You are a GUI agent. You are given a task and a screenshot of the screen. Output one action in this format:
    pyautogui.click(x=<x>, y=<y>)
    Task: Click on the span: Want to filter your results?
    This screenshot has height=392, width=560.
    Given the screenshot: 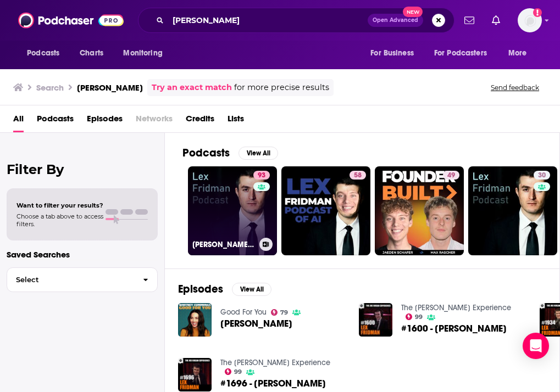 What is the action you would take?
    pyautogui.click(x=60, y=205)
    